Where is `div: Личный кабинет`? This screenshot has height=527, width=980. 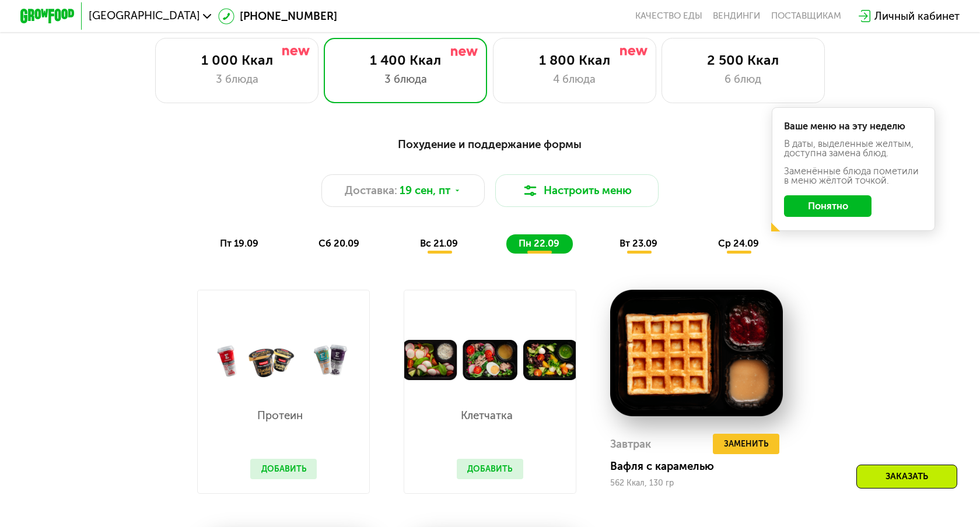 div: Личный кабинет is located at coordinates (917, 16).